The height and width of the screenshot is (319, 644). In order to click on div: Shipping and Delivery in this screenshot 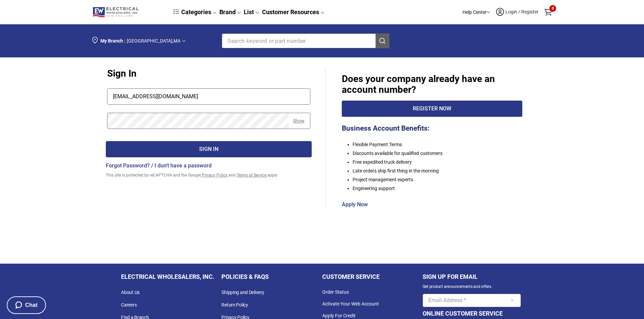, I will do `click(272, 292)`.